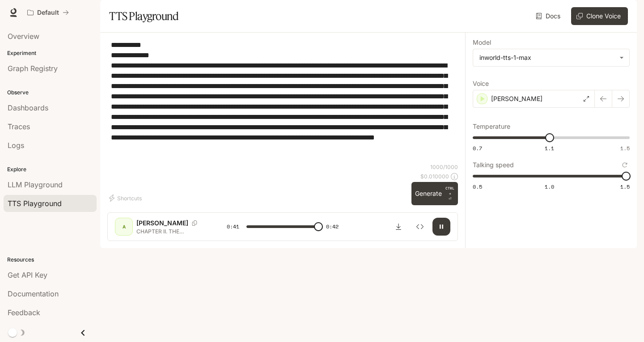 Image resolution: width=644 pixels, height=342 pixels. Describe the element at coordinates (48, 13) in the screenshot. I see `button: All workspaces` at that location.